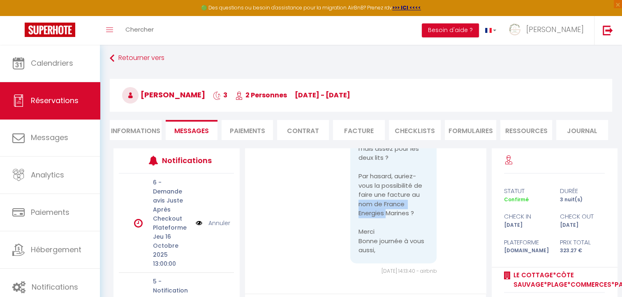 The width and height of the screenshot is (622, 297). What do you see at coordinates (583, 251) in the screenshot?
I see `div: 323.27 €` at bounding box center [583, 251].